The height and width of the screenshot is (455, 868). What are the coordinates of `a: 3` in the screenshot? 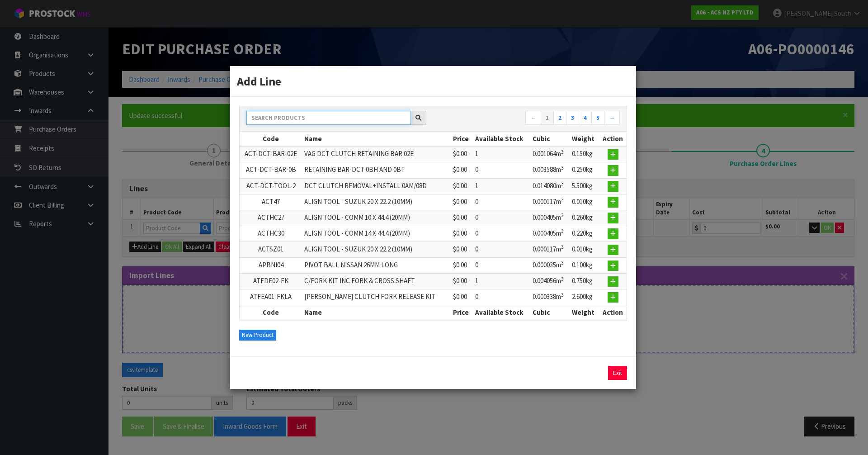 It's located at (572, 118).